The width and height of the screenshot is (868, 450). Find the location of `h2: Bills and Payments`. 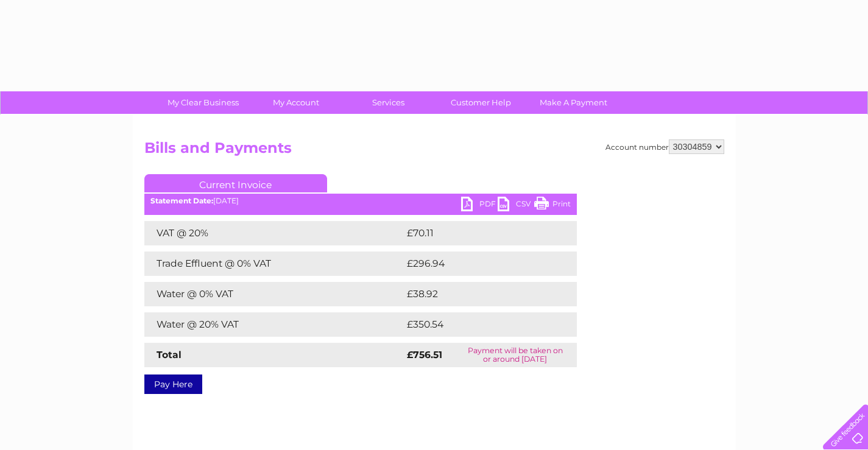

h2: Bills and Payments is located at coordinates (434, 151).